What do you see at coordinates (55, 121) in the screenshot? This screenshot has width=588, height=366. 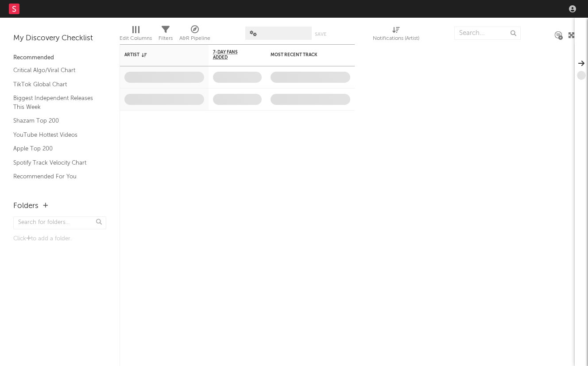 I see `a: Shazam Top 200` at bounding box center [55, 121].